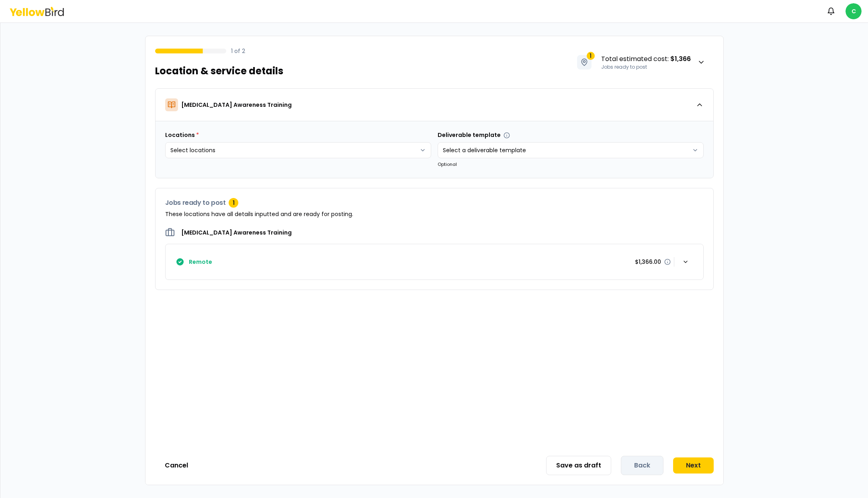 The height and width of the screenshot is (498, 868). Describe the element at coordinates (298, 150) in the screenshot. I see `button: Select locations` at that location.